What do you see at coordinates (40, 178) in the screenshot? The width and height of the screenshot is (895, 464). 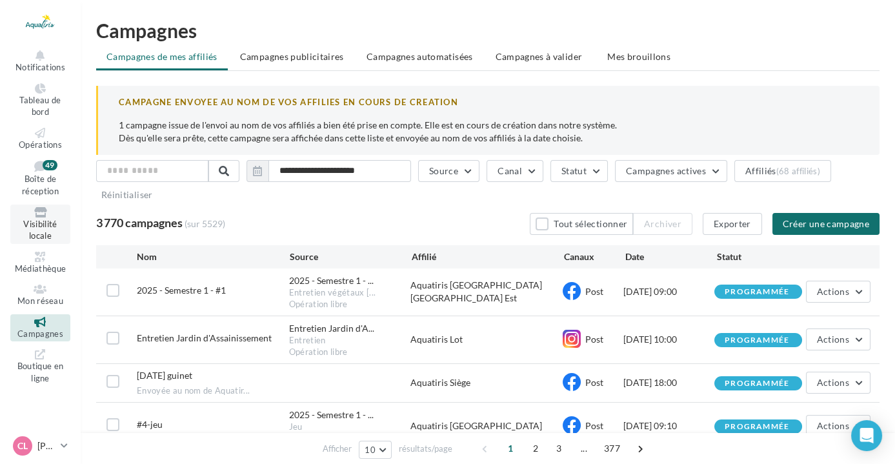 I see `a: Boîte de réception 49` at bounding box center [40, 178].